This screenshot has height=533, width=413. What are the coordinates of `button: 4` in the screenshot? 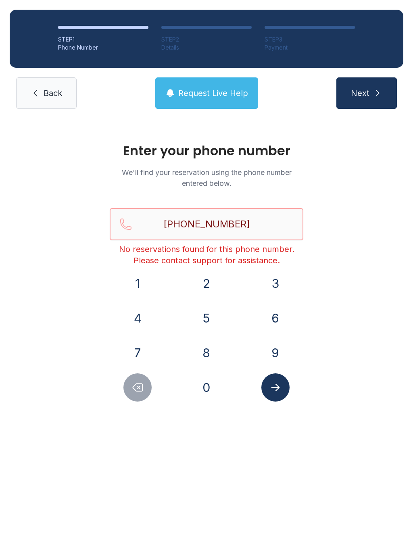 It's located at (137, 318).